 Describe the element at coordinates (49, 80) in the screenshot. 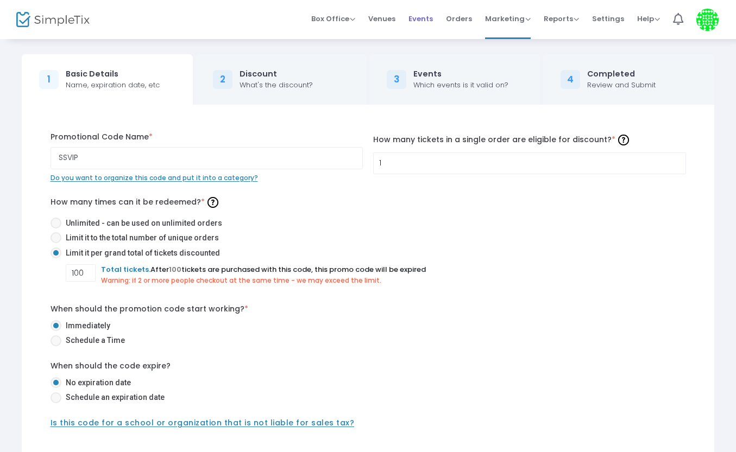

I see `div: 1` at that location.